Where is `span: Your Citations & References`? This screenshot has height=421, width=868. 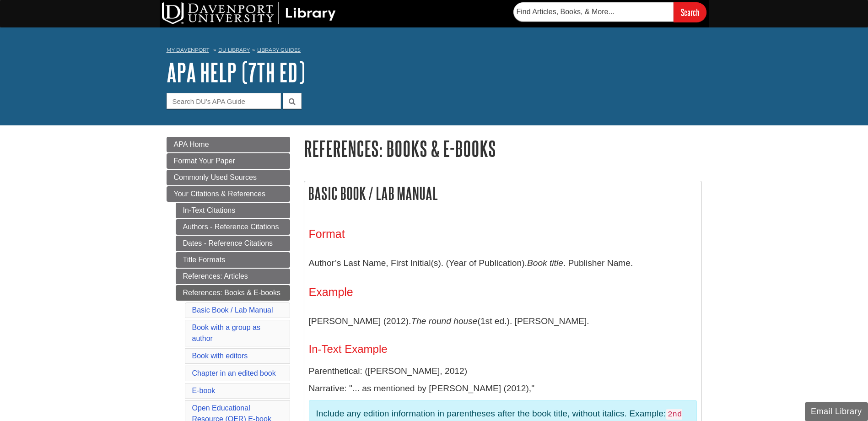
span: Your Citations & References is located at coordinates (219, 194).